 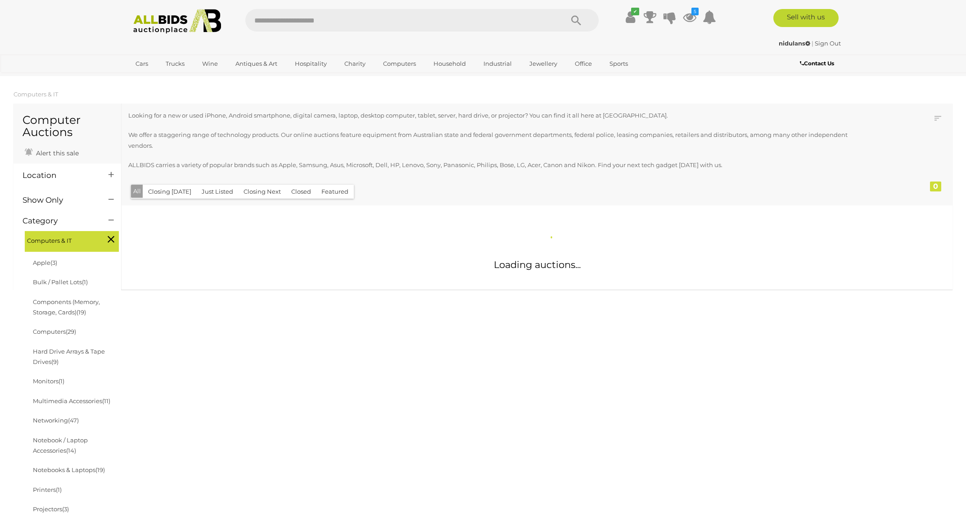 What do you see at coordinates (51, 509) in the screenshot?
I see `a: Projectors(3)` at bounding box center [51, 509].